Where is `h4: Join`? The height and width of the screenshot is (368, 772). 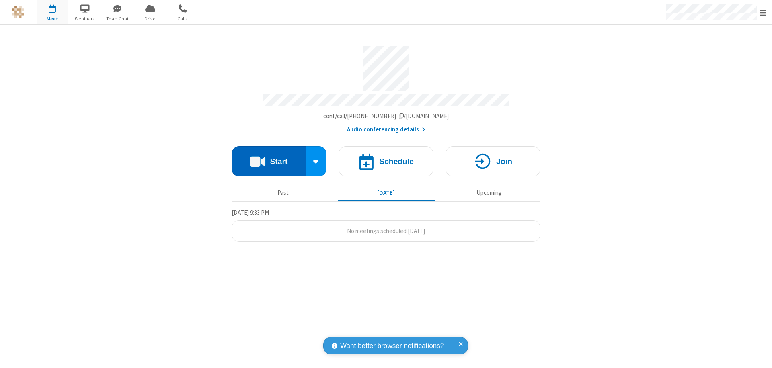 h4: Join is located at coordinates (504, 161).